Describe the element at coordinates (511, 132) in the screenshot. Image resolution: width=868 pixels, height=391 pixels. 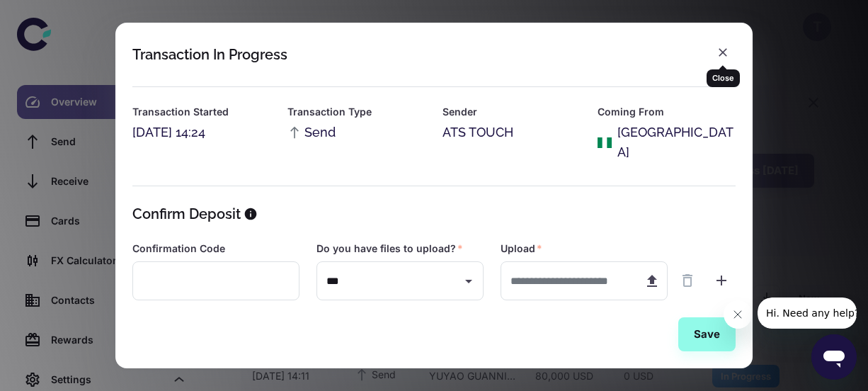
I see `div: ATS TOUCH` at that location.